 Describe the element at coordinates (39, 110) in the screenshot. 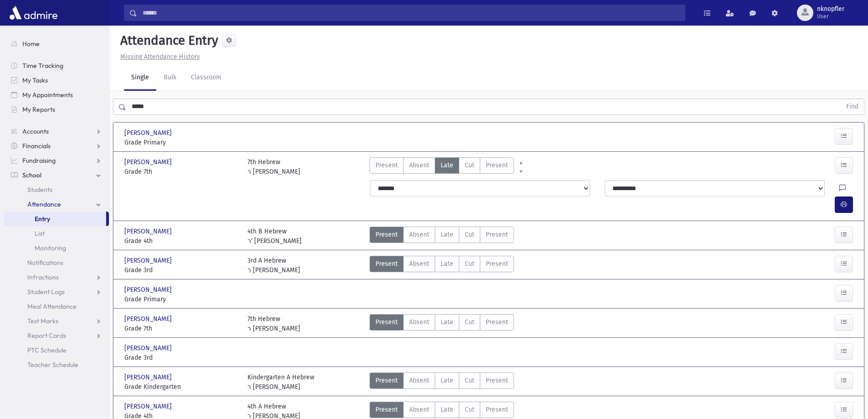

I see `span: My Reports` at that location.